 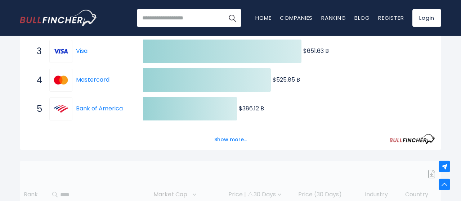 I want to click on a: Go to homepage, so click(x=58, y=18).